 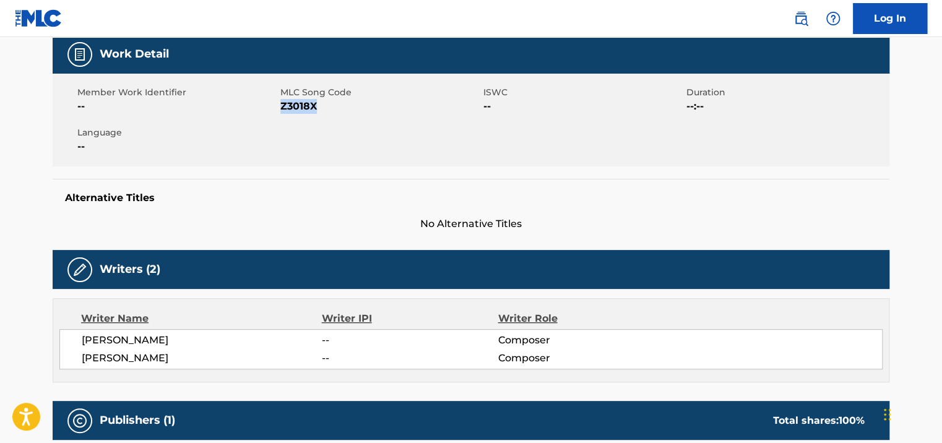 I want to click on div: Chat Widget, so click(x=911, y=414).